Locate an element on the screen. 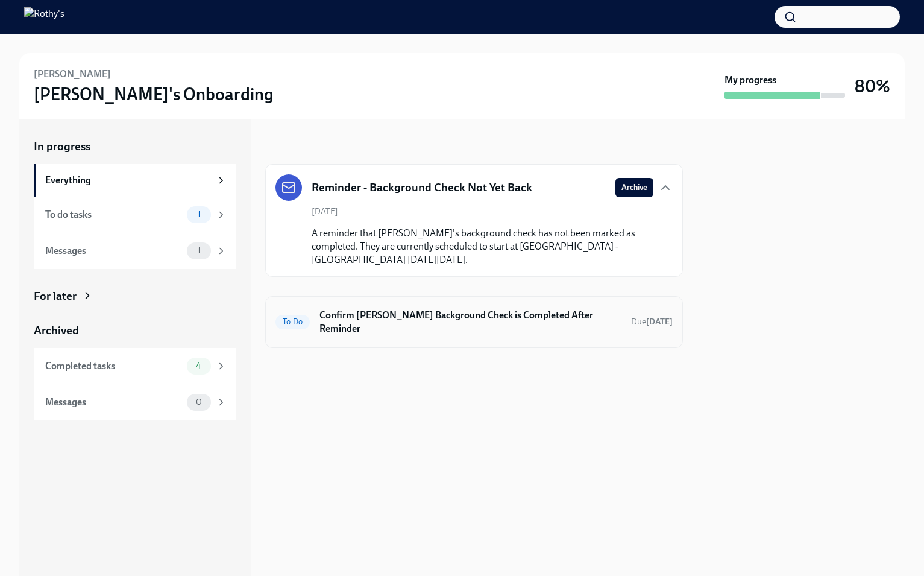 Image resolution: width=924 pixels, height=576 pixels. div: Archived is located at coordinates (135, 331).